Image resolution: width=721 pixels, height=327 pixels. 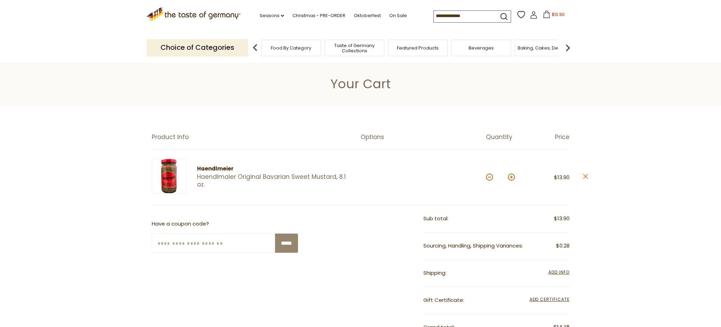 I want to click on a: On Sale, so click(x=398, y=16).